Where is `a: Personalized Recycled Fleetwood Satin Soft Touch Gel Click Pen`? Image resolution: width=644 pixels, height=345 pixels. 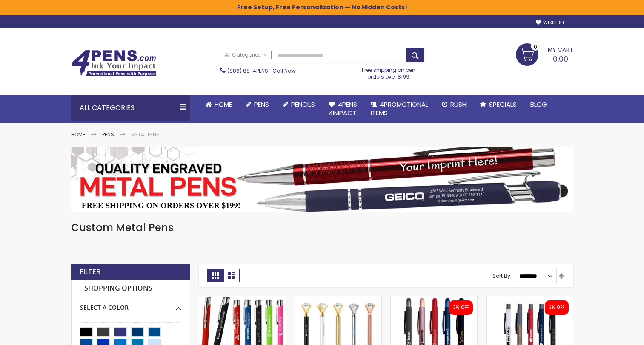 a: Personalized Recycled Fleetwood Satin Soft Touch Gel Click Pen is located at coordinates (530, 299).